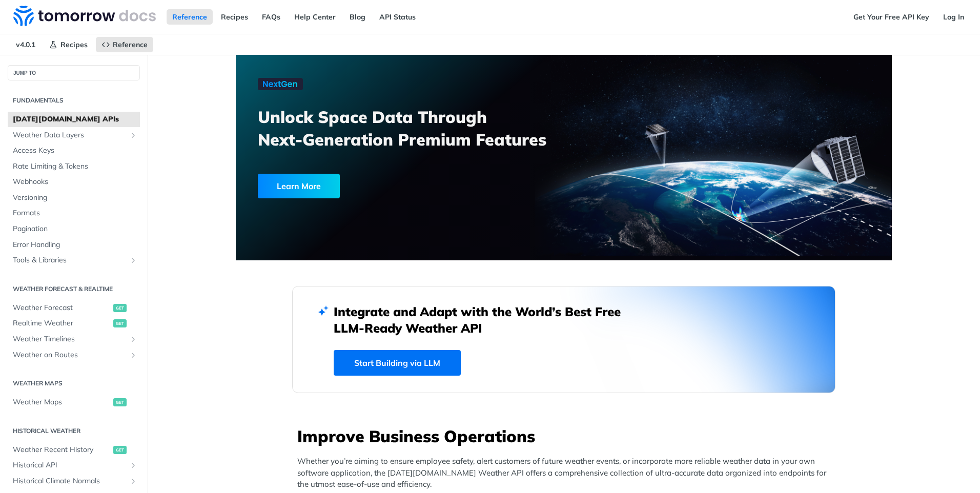  I want to click on button: JUMP TO, so click(74, 73).